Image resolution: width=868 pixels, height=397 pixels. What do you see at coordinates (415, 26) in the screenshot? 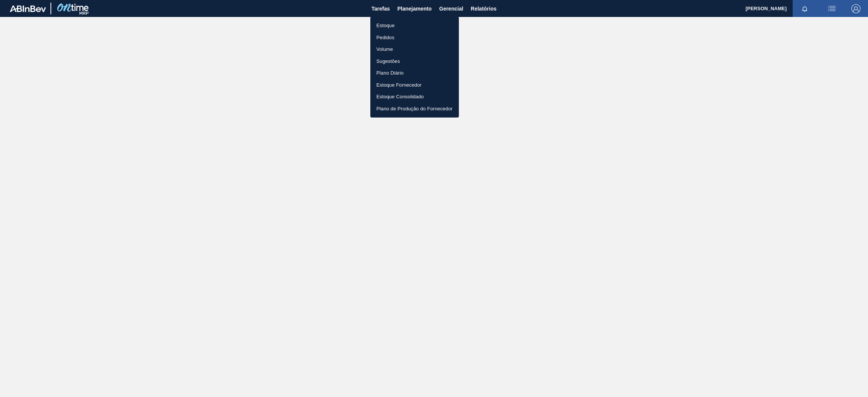
I see `a: Estoque` at bounding box center [415, 26].